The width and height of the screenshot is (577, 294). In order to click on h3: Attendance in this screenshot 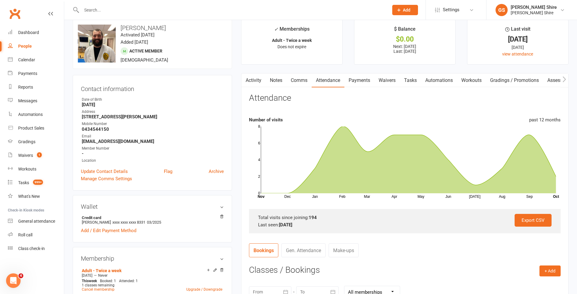, I will do `click(270, 98)`.